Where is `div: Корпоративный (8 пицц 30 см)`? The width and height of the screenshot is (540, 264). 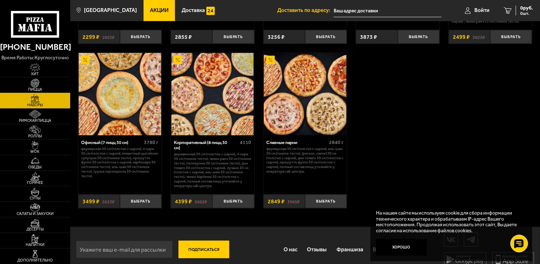 div: Корпоративный (8 пицц 30 см) is located at coordinates (206, 145).